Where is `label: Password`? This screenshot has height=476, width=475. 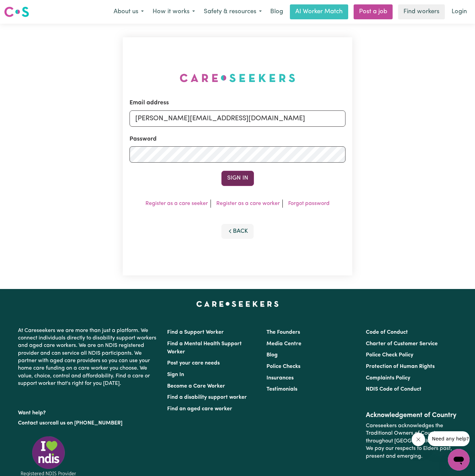 label: Password is located at coordinates (143, 140).